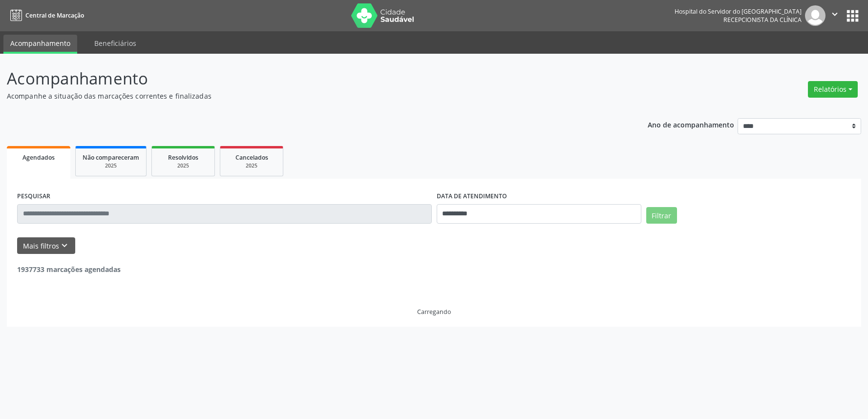 The width and height of the screenshot is (868, 419). I want to click on span: Resolvidos, so click(183, 157).